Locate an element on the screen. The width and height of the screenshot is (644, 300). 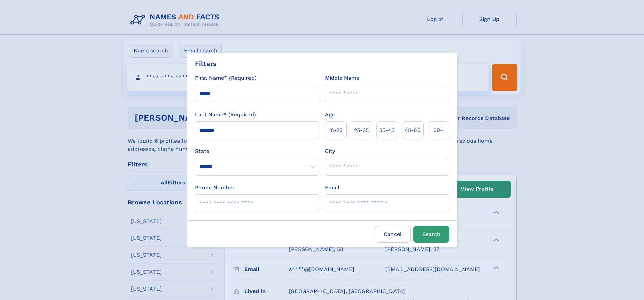
span: 25‑35 is located at coordinates (361, 130).